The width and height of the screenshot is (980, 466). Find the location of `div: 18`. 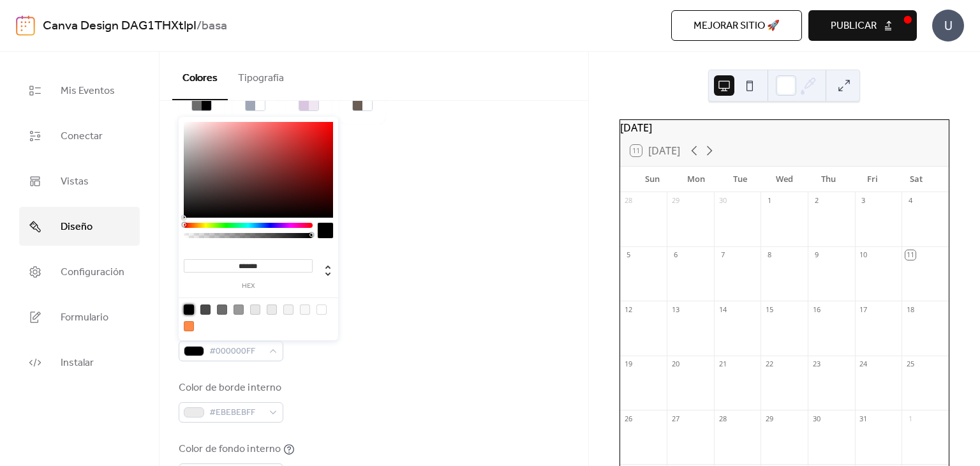

div: 18 is located at coordinates (910, 309).